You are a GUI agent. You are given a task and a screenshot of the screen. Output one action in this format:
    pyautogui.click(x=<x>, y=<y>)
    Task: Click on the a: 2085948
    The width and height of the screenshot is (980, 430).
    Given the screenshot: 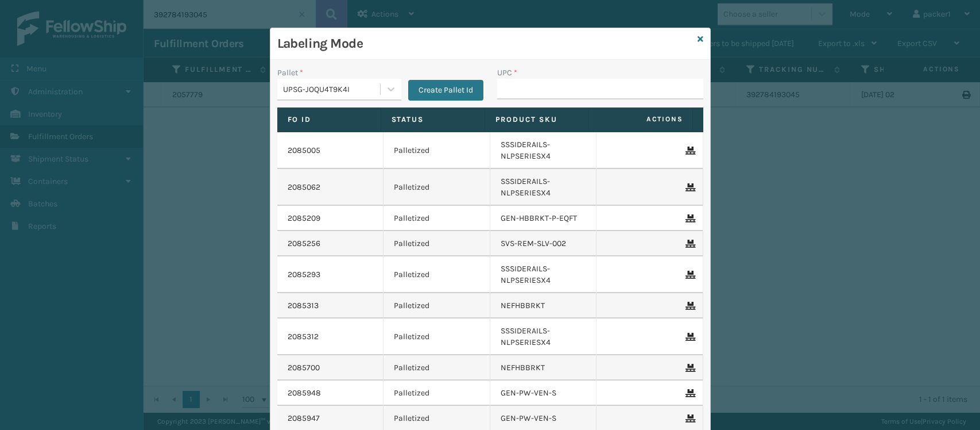 What is the action you would take?
    pyautogui.click(x=304, y=393)
    